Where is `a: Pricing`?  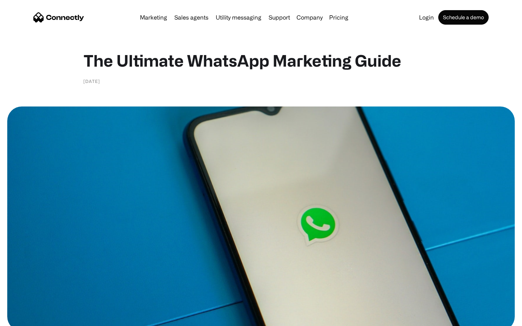
a: Pricing is located at coordinates (338, 17).